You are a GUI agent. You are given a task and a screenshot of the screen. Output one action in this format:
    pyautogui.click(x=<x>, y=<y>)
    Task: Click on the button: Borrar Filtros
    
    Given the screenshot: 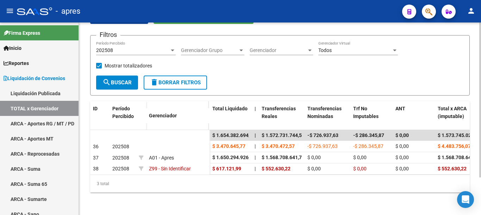 What is the action you would take?
    pyautogui.click(x=175, y=83)
    